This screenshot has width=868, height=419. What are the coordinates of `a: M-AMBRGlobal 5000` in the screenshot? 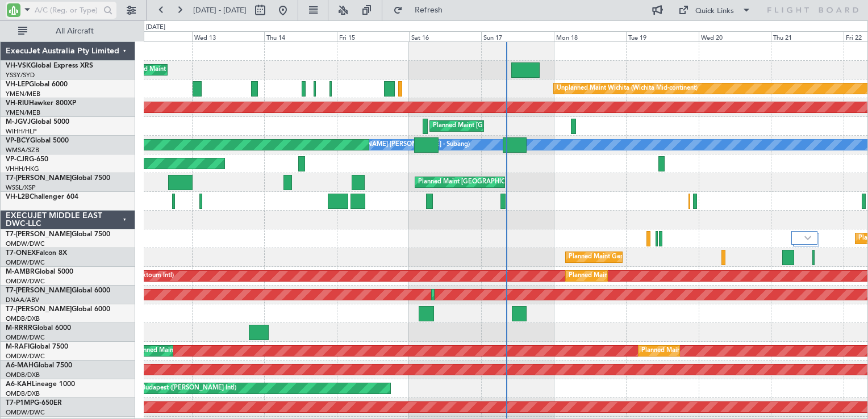 It's located at (40, 272).